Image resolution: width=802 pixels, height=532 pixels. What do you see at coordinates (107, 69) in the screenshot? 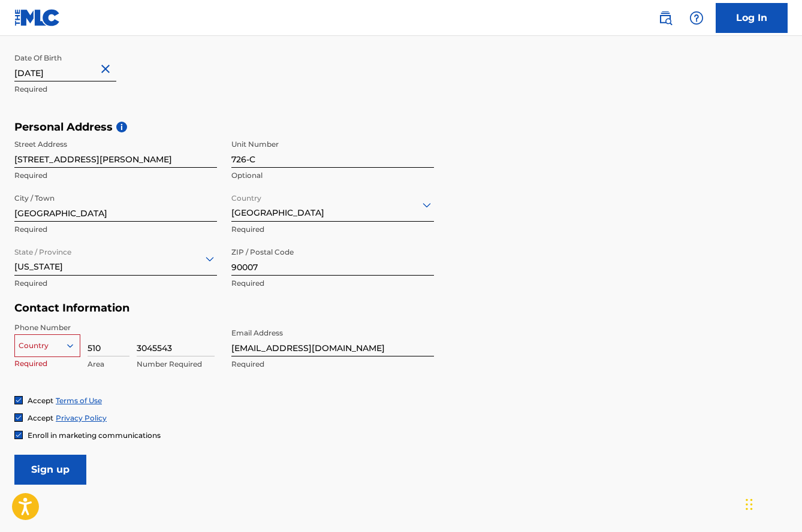
I see `button: Close` at bounding box center [107, 69].